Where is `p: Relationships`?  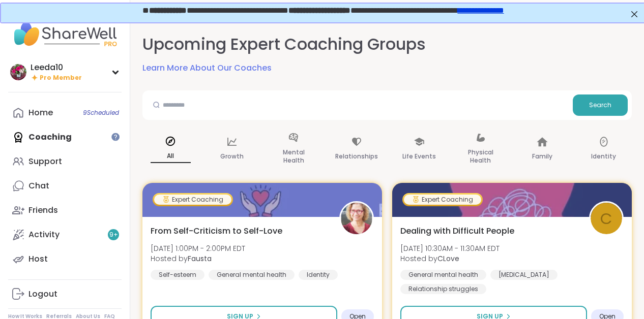
p: Relationships is located at coordinates (357, 156).